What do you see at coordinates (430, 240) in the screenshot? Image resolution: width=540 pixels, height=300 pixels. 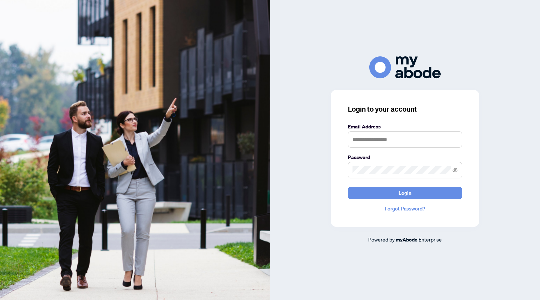 I see `span: Enterprise` at bounding box center [430, 240].